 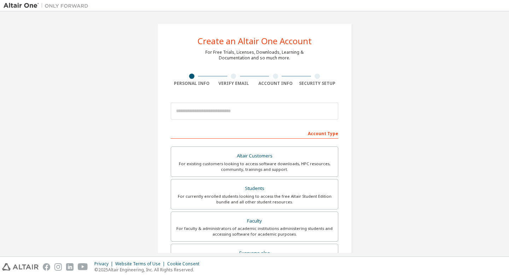 I want to click on div: Verify Email, so click(x=234, y=83).